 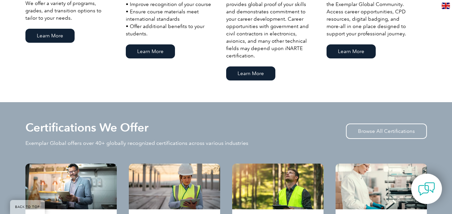 I want to click on a: BACK TO TOP, so click(x=27, y=207).